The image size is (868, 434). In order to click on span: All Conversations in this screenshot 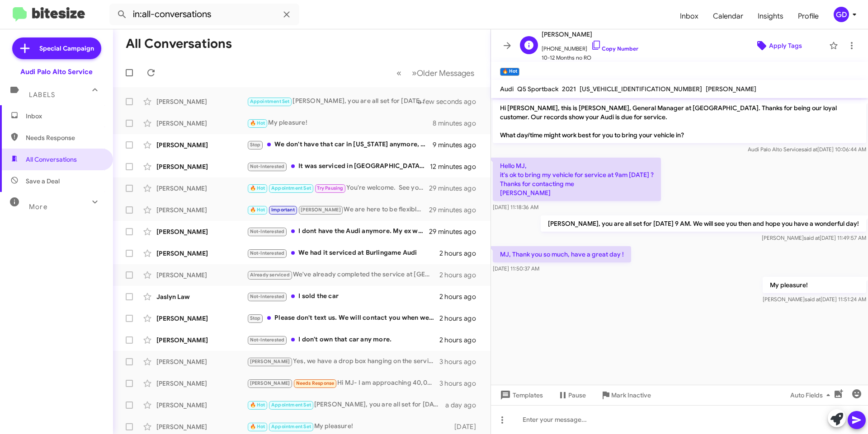, I will do `click(51, 159)`.